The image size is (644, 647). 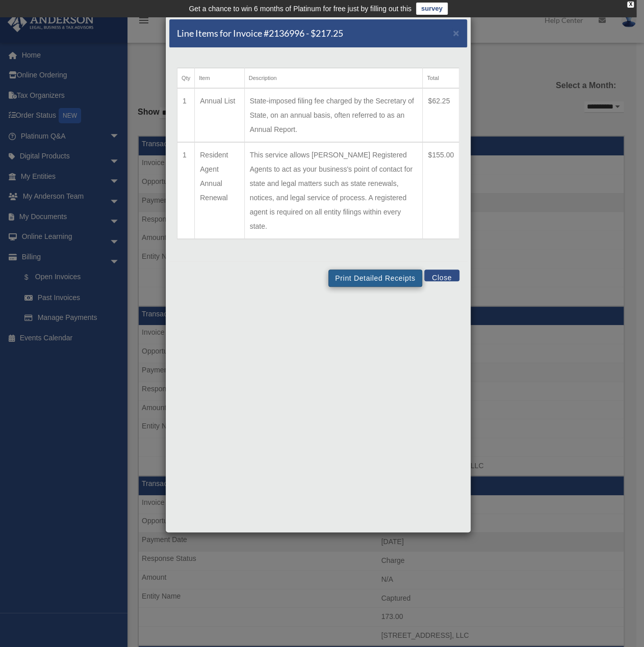 What do you see at coordinates (204, 78) in the screenshot?
I see `font: Item` at bounding box center [204, 78].